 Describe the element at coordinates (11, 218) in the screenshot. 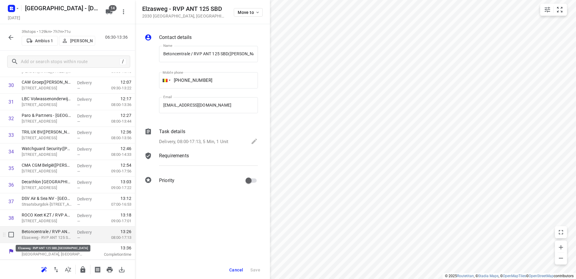

I see `div: 38` at that location.